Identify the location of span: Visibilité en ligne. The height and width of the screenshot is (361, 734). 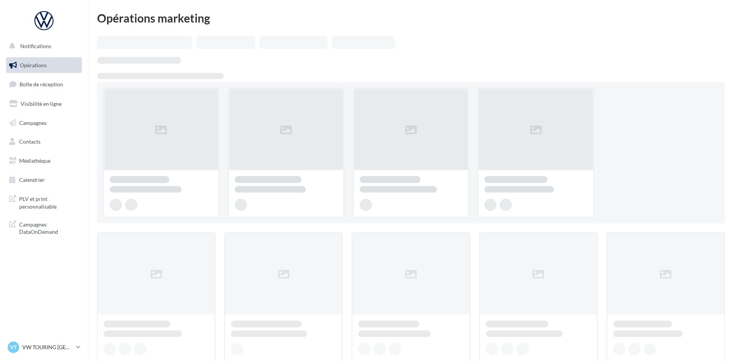
(41, 104).